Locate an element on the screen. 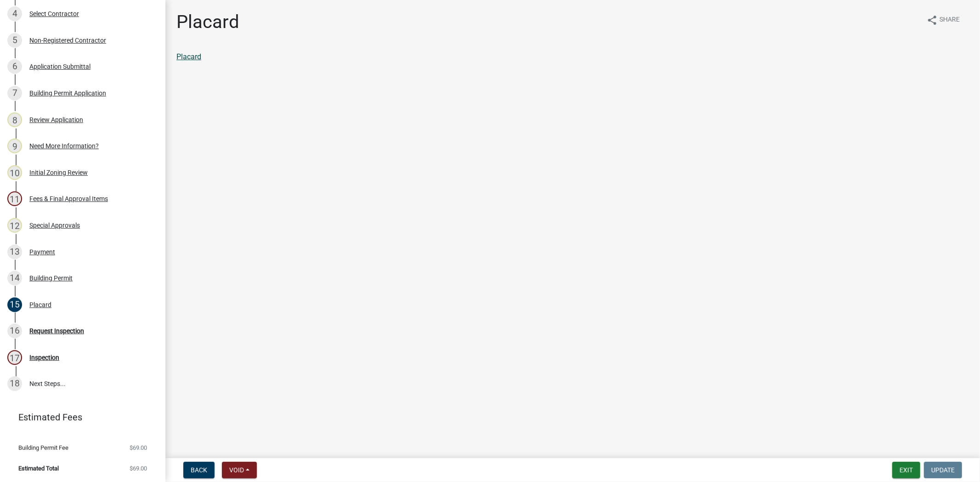 The height and width of the screenshot is (482, 980). div: Non-Registered Contractor is located at coordinates (68, 40).